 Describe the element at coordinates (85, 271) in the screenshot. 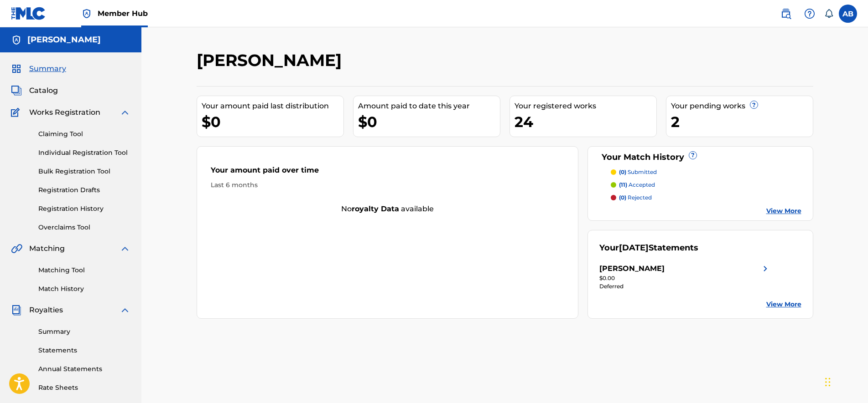

I see `a: Matching Tool` at that location.